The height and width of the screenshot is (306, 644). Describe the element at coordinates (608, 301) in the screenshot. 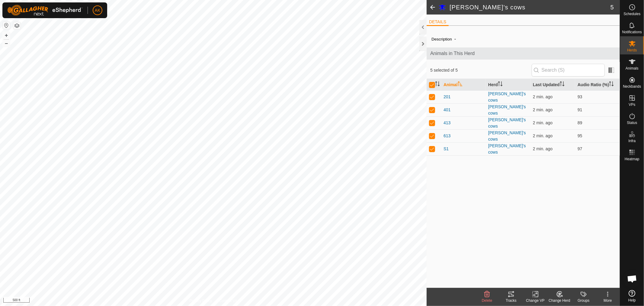

I see `div: More` at that location.